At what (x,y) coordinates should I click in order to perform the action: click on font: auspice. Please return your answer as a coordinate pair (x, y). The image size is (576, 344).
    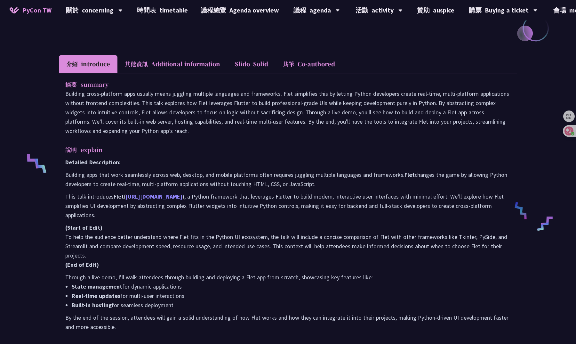
    Looking at the image, I should click on (444, 10).